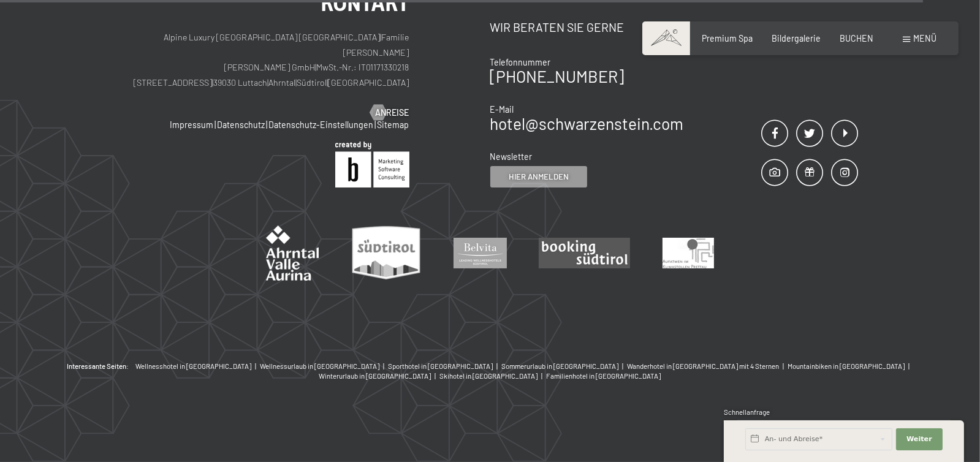 Image resolution: width=980 pixels, height=462 pixels. I want to click on a: Datenschutz-Einstellungen, so click(321, 124).